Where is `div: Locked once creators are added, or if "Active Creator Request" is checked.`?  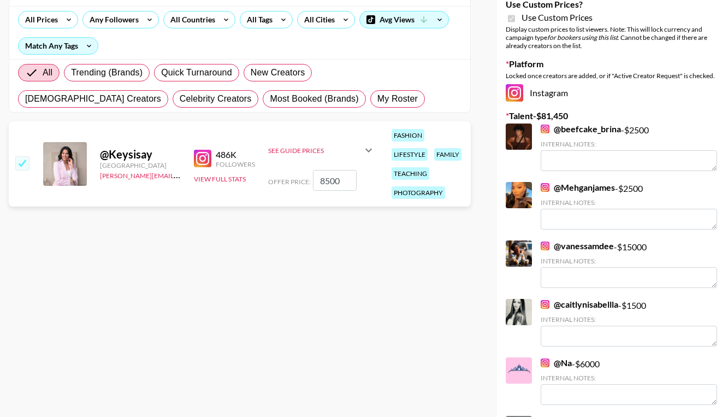 div: Locked once creators are added, or if "Active Creator Request" is checked. is located at coordinates (613, 75).